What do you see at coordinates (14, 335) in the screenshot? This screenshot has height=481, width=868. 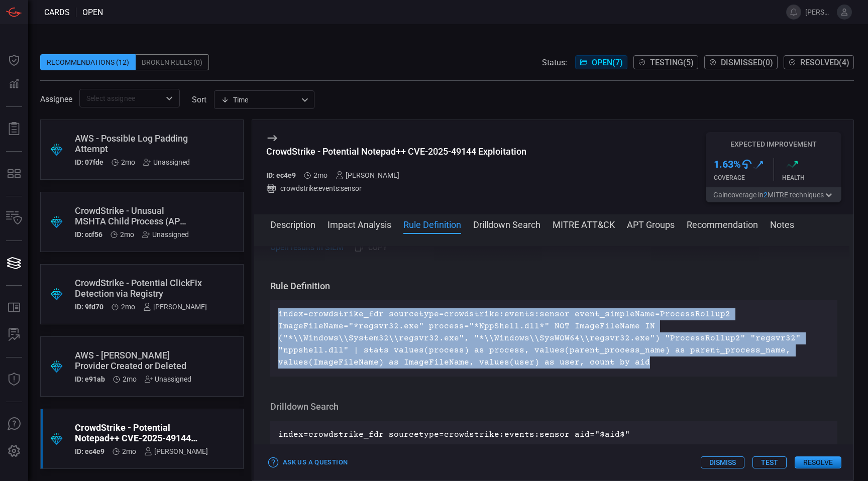 I see `button: ALERT ANALYSIS` at bounding box center [14, 335].